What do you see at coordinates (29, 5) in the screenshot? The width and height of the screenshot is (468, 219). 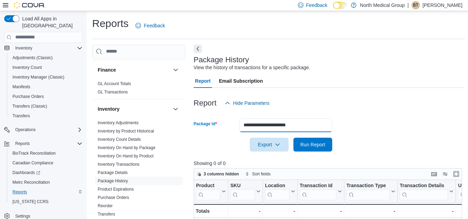 I see `img: Cova` at bounding box center [29, 5].